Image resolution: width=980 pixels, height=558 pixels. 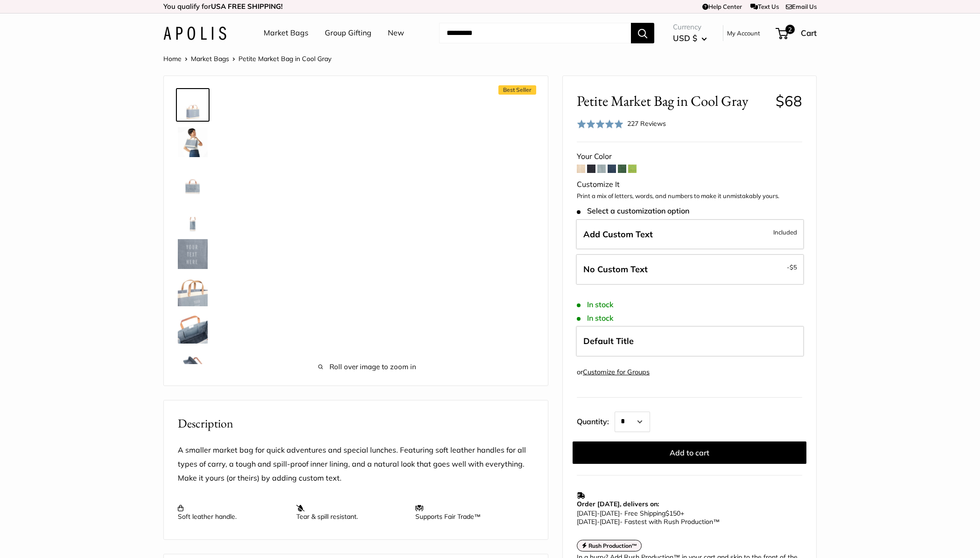 I want to click on strong: Rush Production™, so click(x=613, y=545).